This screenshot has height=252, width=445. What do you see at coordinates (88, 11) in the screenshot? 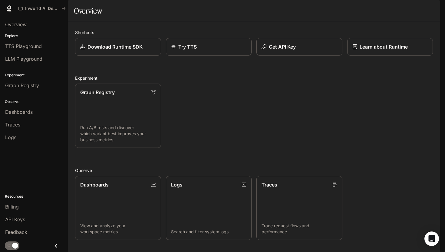
I see `h1: Overview` at bounding box center [88, 11].